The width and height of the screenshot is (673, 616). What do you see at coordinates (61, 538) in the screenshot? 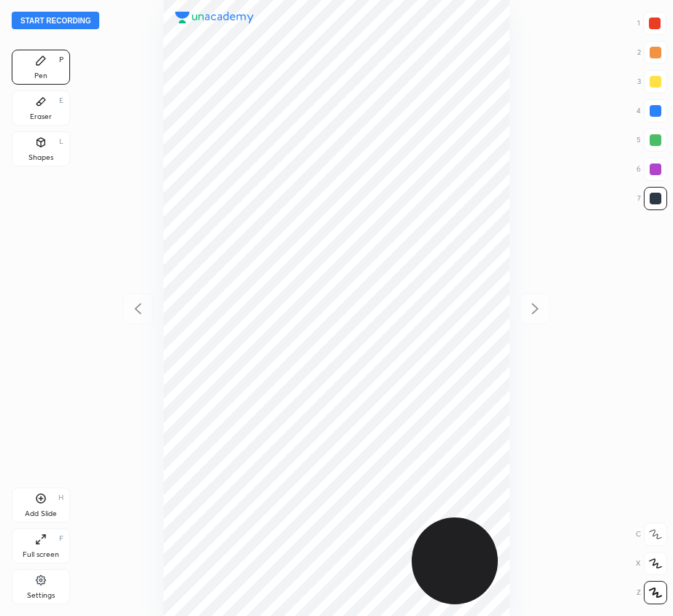
I see `div: F` at bounding box center [61, 538].